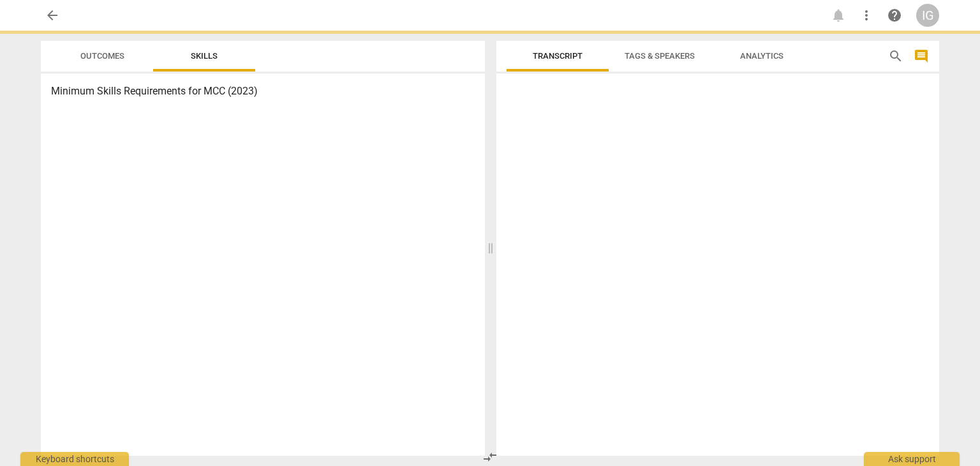 The image size is (980, 466). I want to click on span: search, so click(896, 56).